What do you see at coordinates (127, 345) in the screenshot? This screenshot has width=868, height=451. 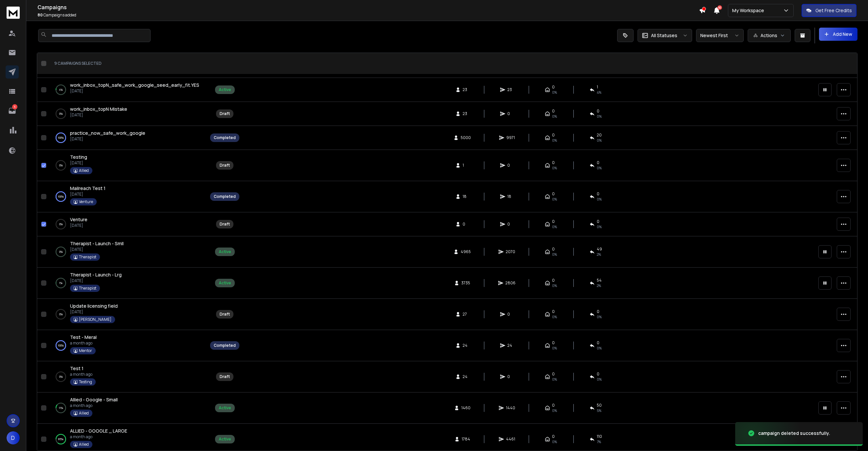 I see `td: 100%Test - Merala month agoMentor` at bounding box center [127, 345].